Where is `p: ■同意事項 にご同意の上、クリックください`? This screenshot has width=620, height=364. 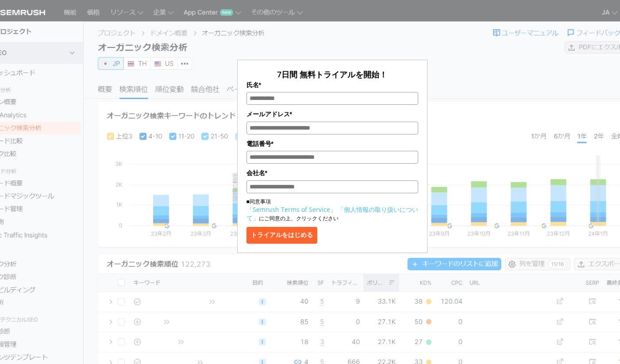 p: ■同意事項 にご同意の上、クリックください is located at coordinates (333, 210).